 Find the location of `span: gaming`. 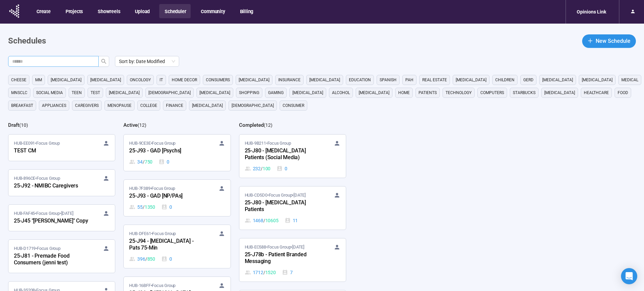

span: gaming is located at coordinates (276, 93).